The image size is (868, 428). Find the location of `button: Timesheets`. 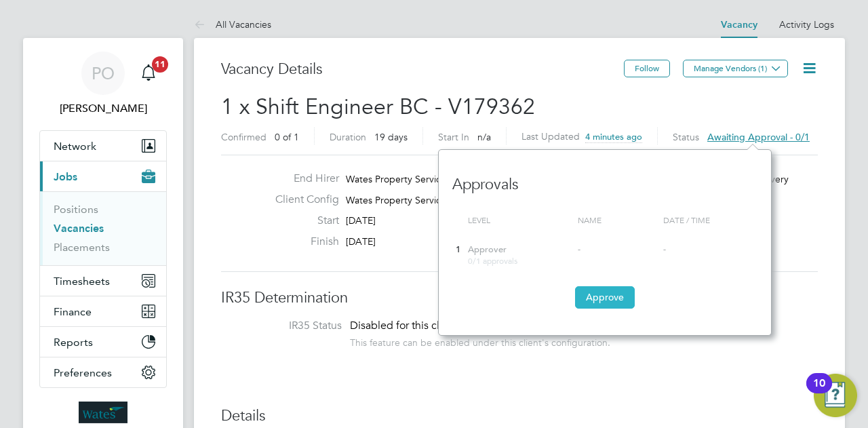

button: Timesheets is located at coordinates (103, 280).